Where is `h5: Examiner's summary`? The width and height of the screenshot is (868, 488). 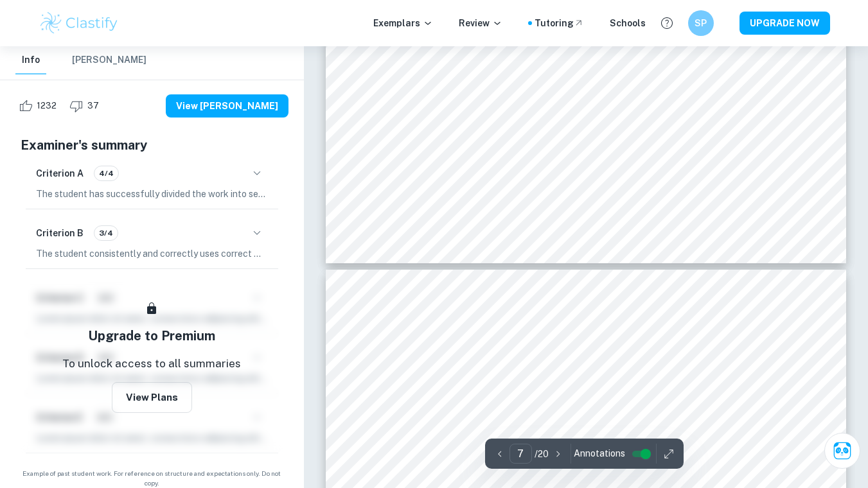 h5: Examiner's summary is located at coordinates (151, 145).